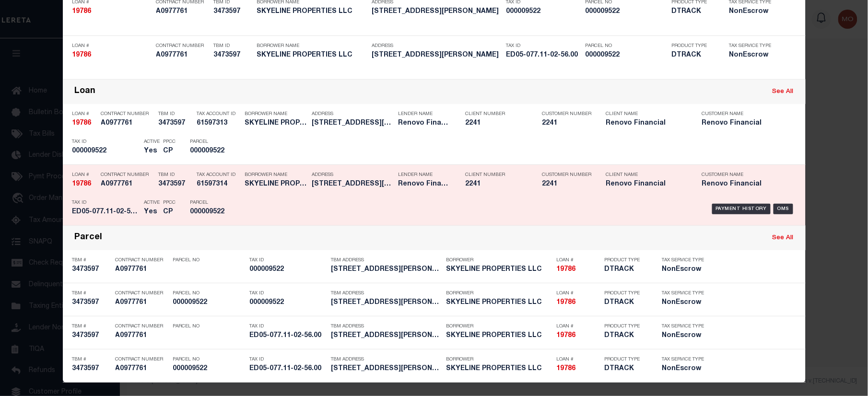  What do you see at coordinates (783, 208) in the screenshot?
I see `div: OMS` at bounding box center [783, 208].